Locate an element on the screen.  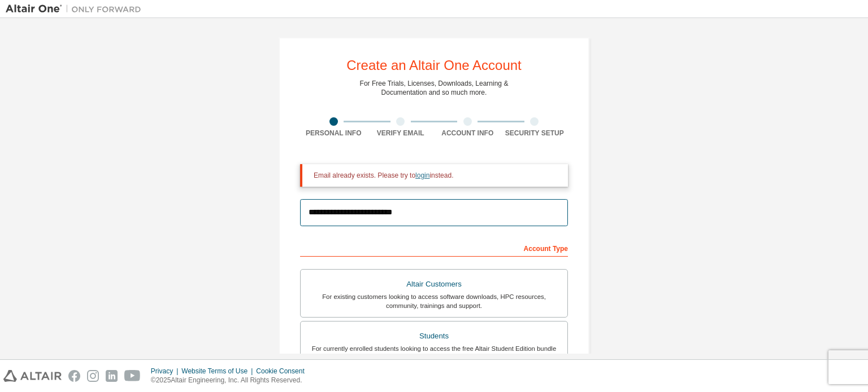
div: Create an Altair One Account is located at coordinates (434, 65).